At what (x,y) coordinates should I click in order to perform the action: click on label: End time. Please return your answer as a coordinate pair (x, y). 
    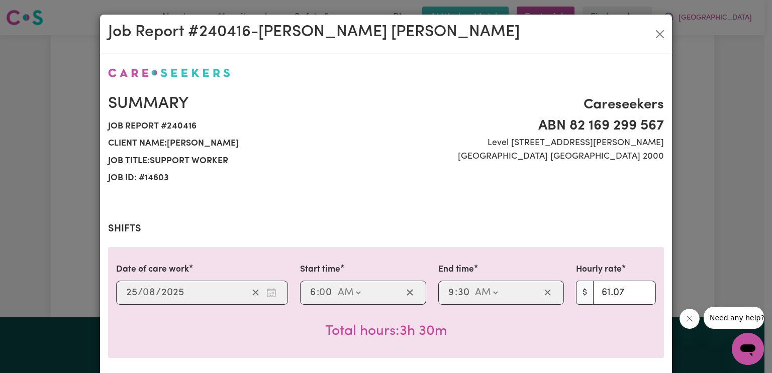
    Looking at the image, I should click on (456, 270).